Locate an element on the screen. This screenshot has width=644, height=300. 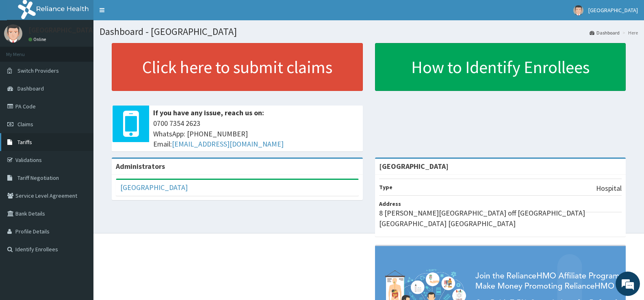
span: Dashboard is located at coordinates (31, 89).